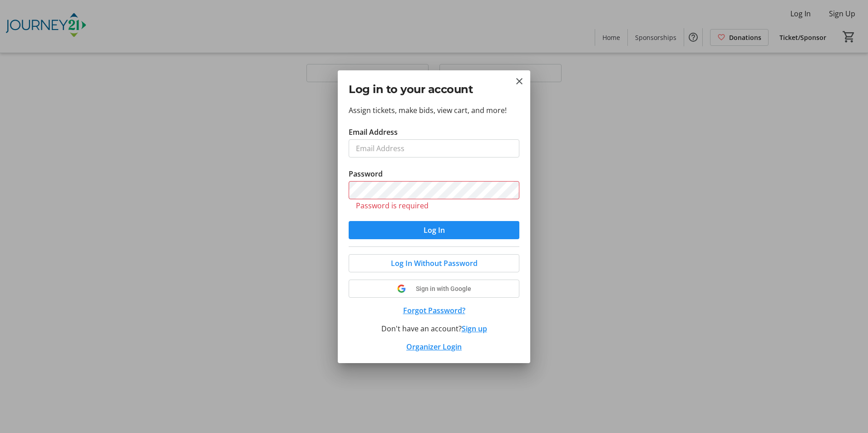 This screenshot has height=433, width=868. Describe the element at coordinates (434, 347) in the screenshot. I see `a: Organizer Login` at that location.